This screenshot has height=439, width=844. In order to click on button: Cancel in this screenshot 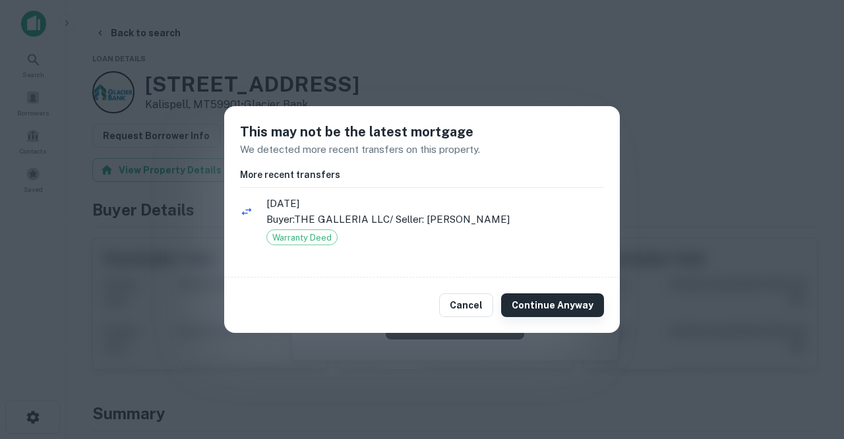, I will do `click(466, 305)`.